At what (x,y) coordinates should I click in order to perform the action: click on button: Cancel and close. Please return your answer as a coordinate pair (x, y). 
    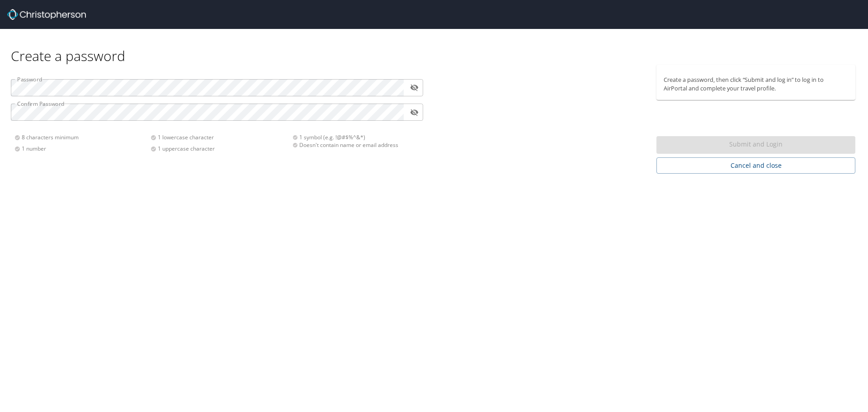
    Looking at the image, I should click on (756, 165).